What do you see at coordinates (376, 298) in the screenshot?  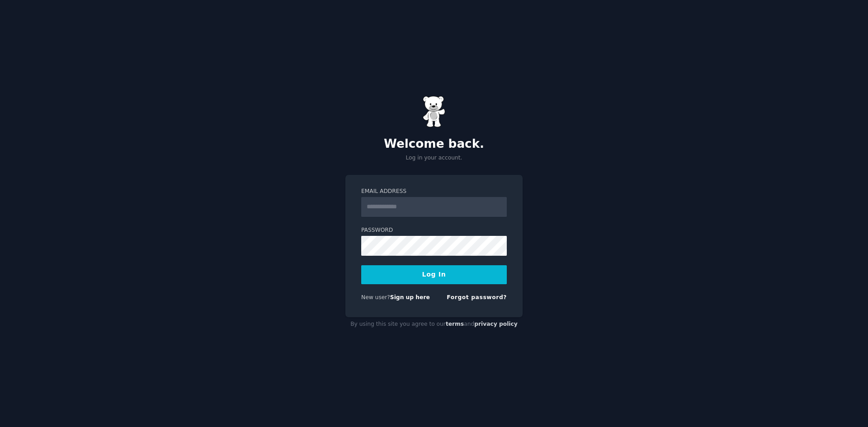 I see `span: New user?` at bounding box center [376, 298].